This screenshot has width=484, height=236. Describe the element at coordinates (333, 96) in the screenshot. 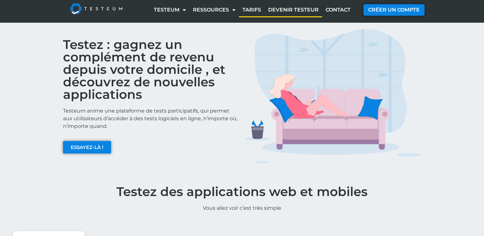

I see `img: TESTERS IMG 1` at that location.